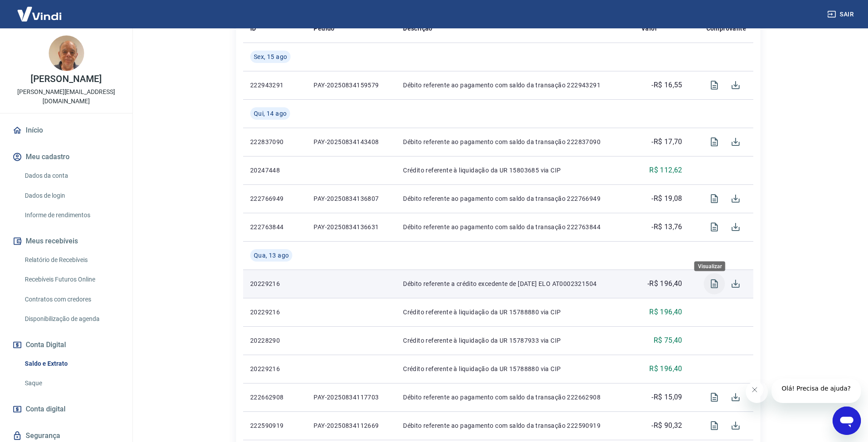 The height and width of the screenshot is (442, 868). What do you see at coordinates (666, 170) in the screenshot?
I see `p: R$ 112,62` at bounding box center [666, 170].